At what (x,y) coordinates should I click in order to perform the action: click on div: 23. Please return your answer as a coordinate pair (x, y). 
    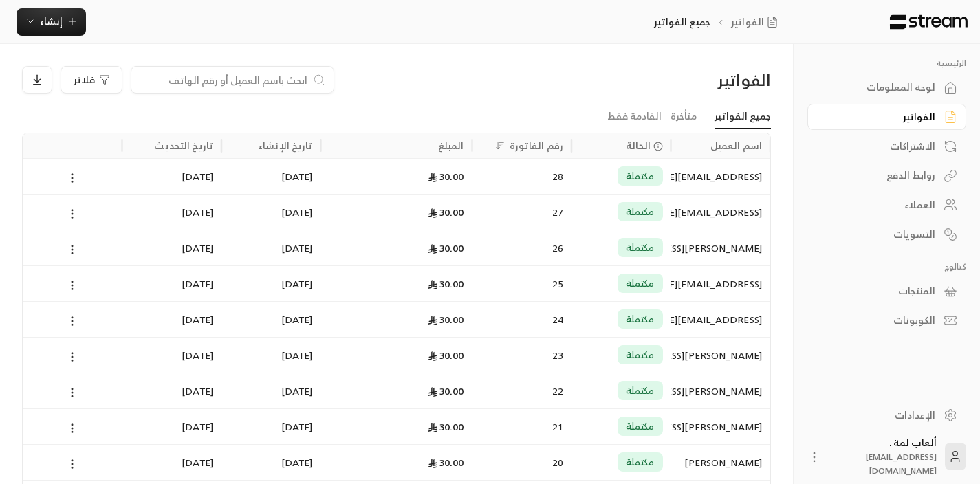
    Looking at the image, I should click on (522, 355).